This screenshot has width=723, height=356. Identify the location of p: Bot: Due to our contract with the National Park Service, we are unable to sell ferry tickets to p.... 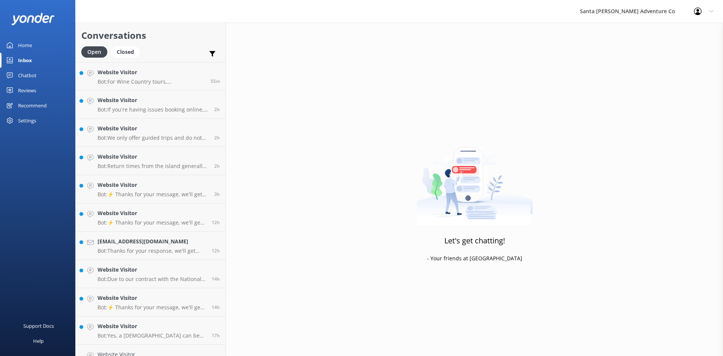
(152, 279).